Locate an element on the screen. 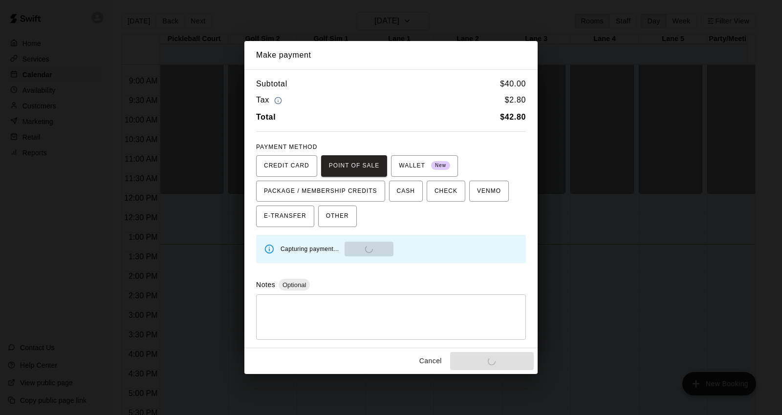 The height and width of the screenshot is (415, 782). span: CASH is located at coordinates (405, 191).